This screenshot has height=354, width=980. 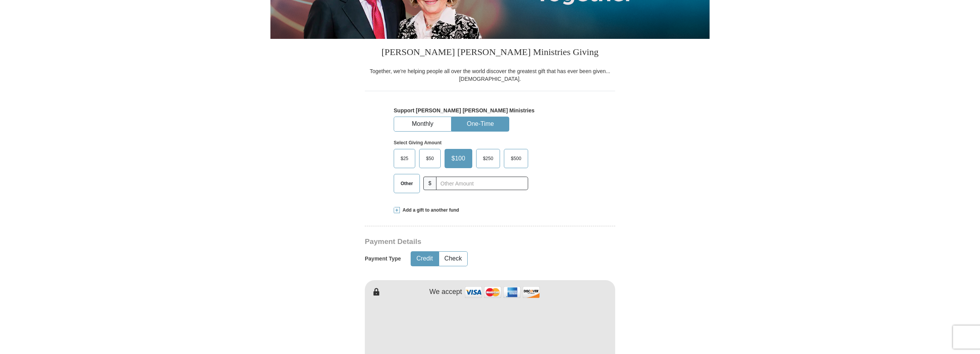 I want to click on div: Together, we're helping people all over the world discover the greatest gift that has ever been g..., so click(x=490, y=75).